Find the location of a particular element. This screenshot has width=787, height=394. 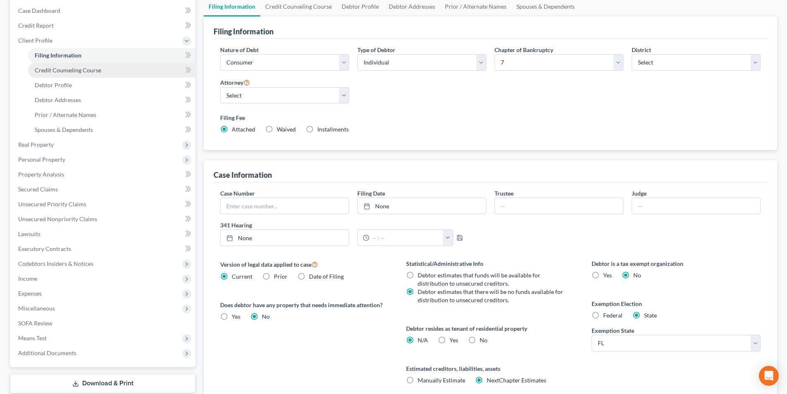

label: 341 Hearing is located at coordinates (353, 225).